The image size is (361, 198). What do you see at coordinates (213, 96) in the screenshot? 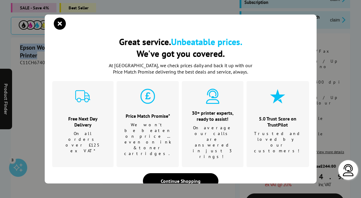
I see `img: expert-cyan.svg` at bounding box center [213, 96].